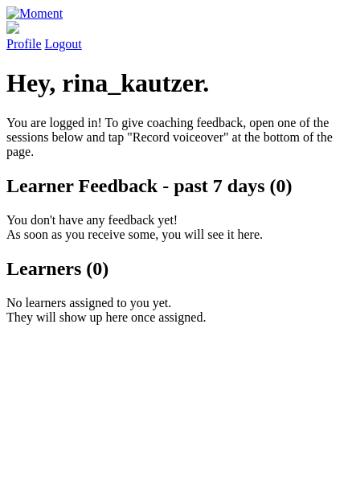 The height and width of the screenshot is (484, 352). What do you see at coordinates (176, 186) in the screenshot?
I see `h2: Learner Feedback - past 7 days (0)` at bounding box center [176, 186].